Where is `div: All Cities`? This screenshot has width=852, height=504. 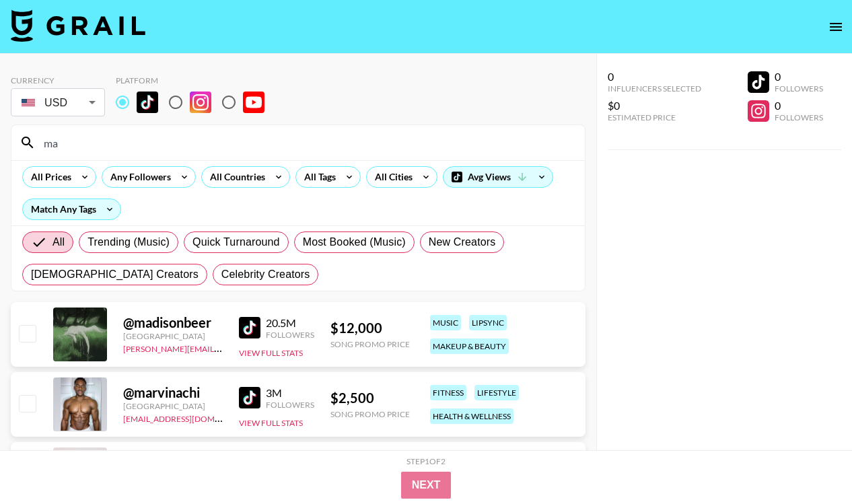 div: All Cities is located at coordinates (391, 177).